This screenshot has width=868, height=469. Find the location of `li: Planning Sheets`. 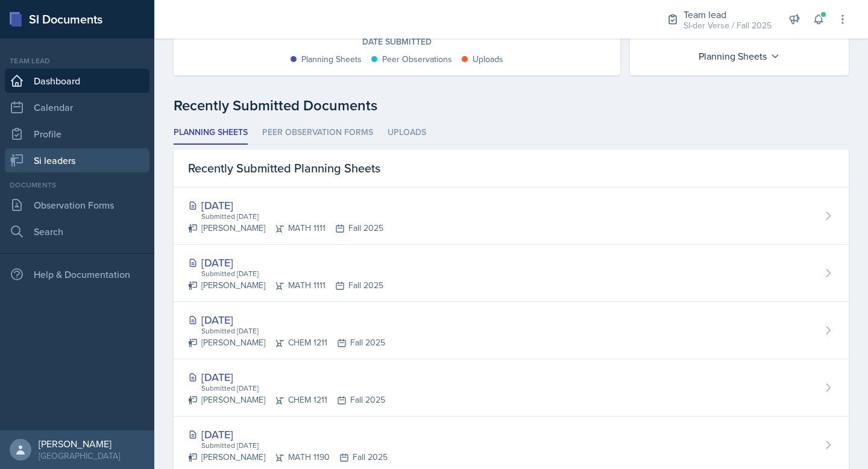

li: Planning Sheets is located at coordinates (211, 133).